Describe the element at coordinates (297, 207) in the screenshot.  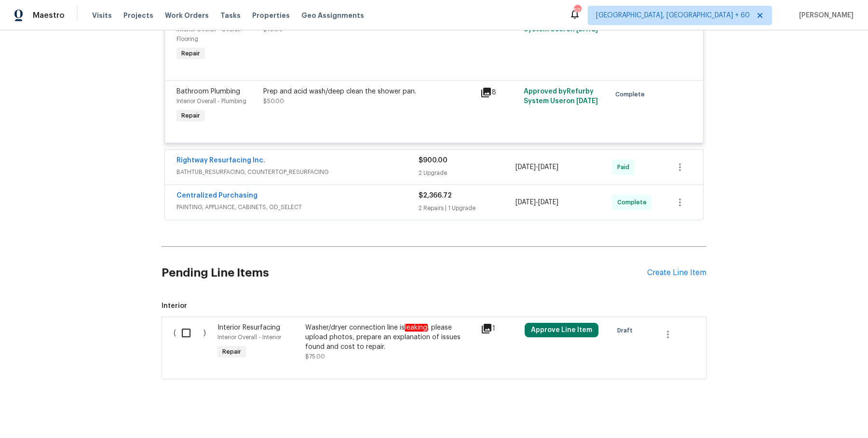
I see `span: PAINTING, APPLIANCE, CABINETS, OD_SELECT` at that location.